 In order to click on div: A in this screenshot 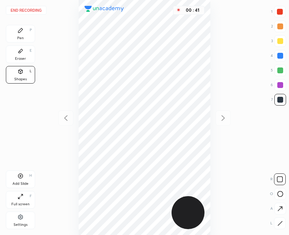, I will do `click(278, 208)`.